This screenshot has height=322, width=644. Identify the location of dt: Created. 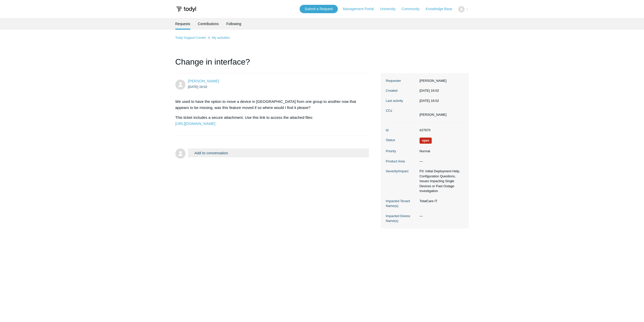
(401, 90).